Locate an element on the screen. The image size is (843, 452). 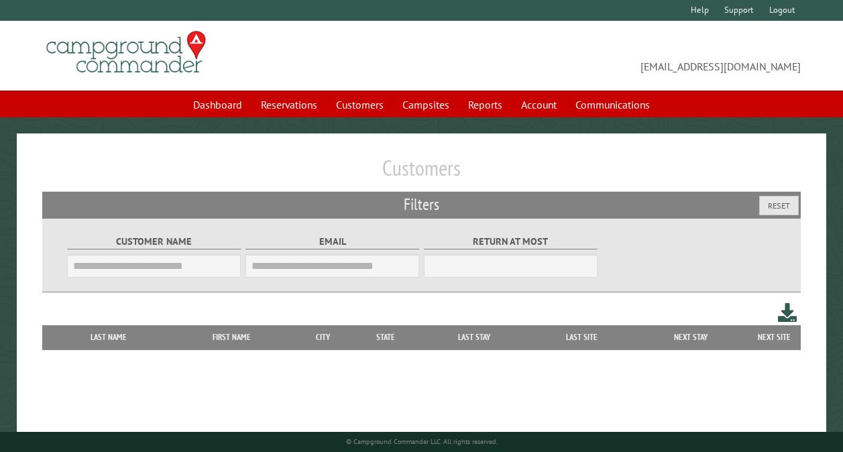
a: Customers is located at coordinates (359, 105).